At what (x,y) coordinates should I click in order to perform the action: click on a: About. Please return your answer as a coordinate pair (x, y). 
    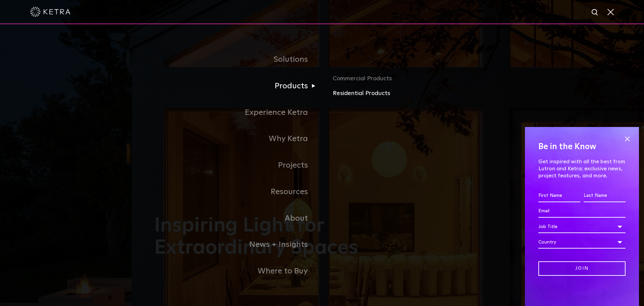
    Looking at the image, I should click on (238, 218).